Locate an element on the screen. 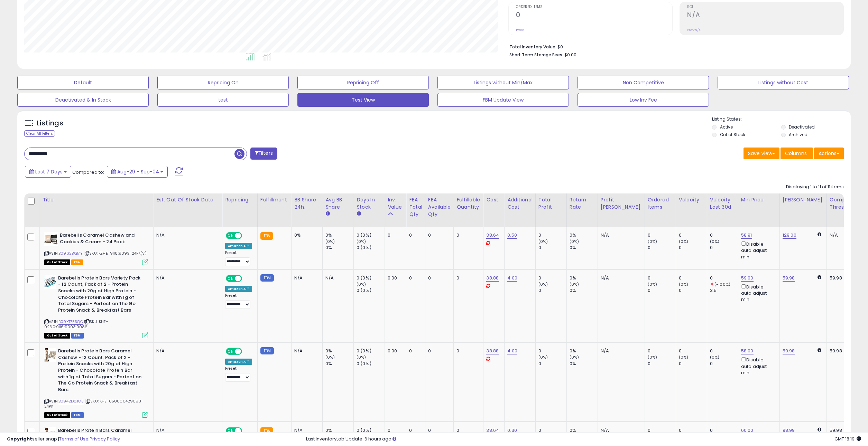 This screenshot has width=868, height=446. span: ON is located at coordinates (231, 235).